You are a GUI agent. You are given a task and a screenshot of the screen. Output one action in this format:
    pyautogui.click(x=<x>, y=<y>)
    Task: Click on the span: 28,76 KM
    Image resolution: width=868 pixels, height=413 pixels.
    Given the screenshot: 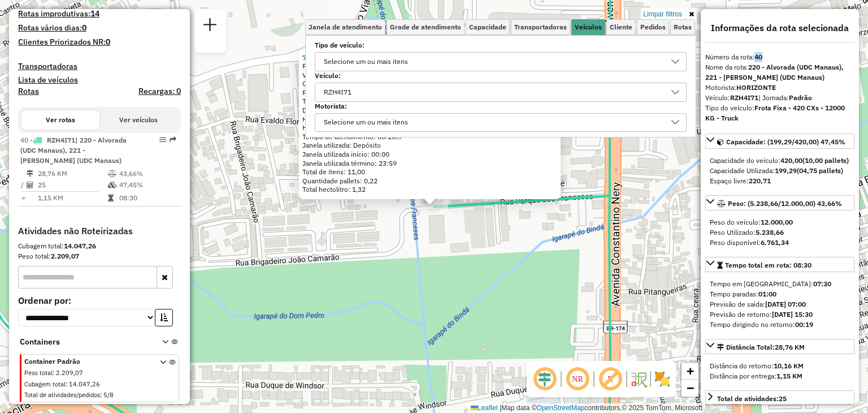 What is the action you would take?
    pyautogui.click(x=789, y=347)
    